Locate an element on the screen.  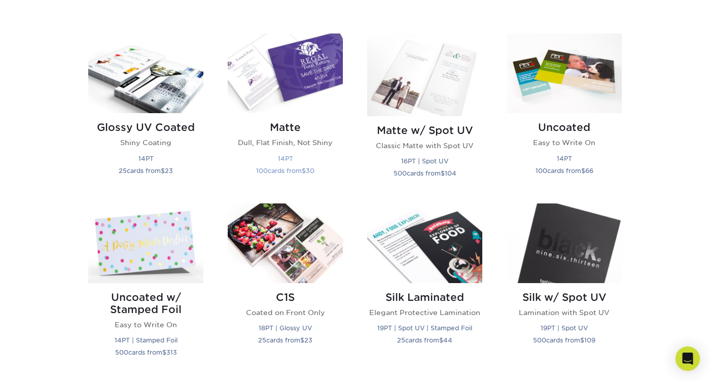
span: 104 is located at coordinates (450, 173).